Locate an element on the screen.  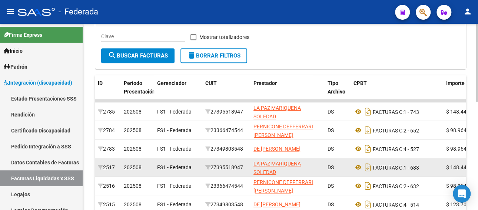
datatable-header-cell: CUIT is located at coordinates (226, 92).